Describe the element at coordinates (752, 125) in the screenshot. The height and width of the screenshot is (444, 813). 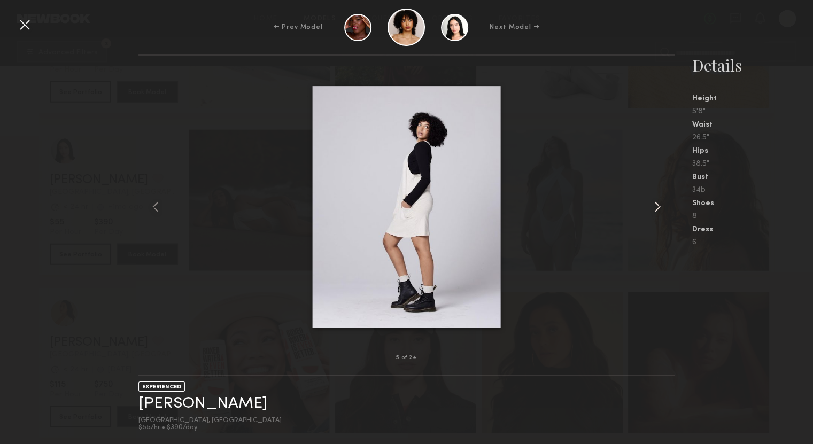
I see `div: Waist` at that location.